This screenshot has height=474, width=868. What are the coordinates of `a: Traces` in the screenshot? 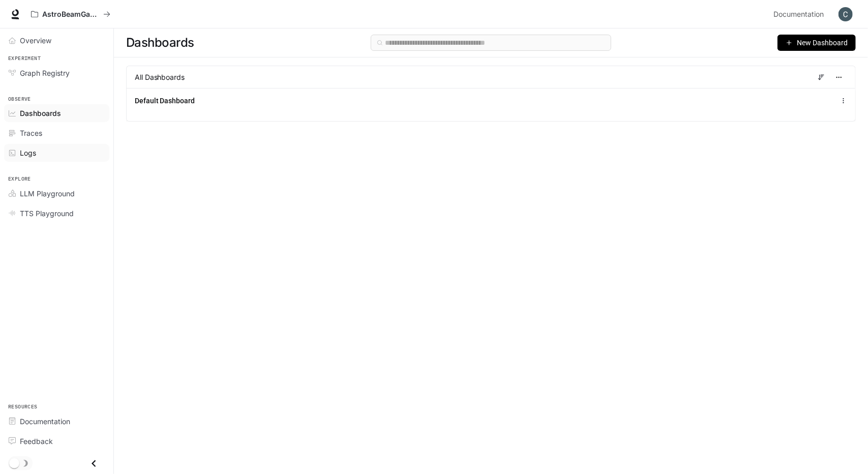 It's located at (57, 132).